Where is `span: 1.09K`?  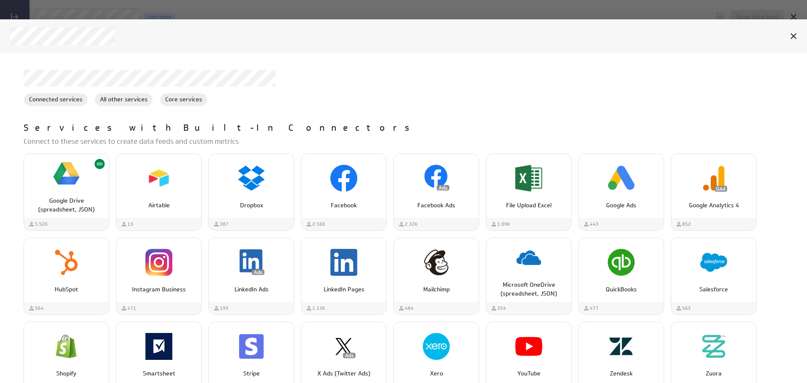
span: 1.09K is located at coordinates (504, 224).